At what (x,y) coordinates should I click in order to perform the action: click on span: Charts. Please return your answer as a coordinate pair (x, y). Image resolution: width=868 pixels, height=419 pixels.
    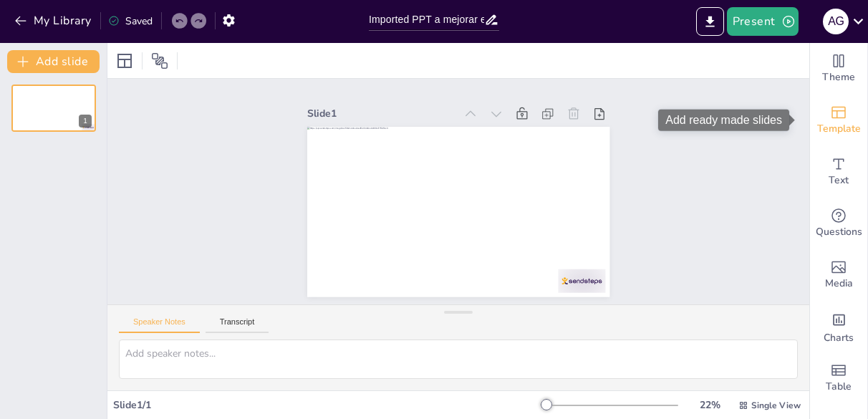
    Looking at the image, I should click on (838, 338).